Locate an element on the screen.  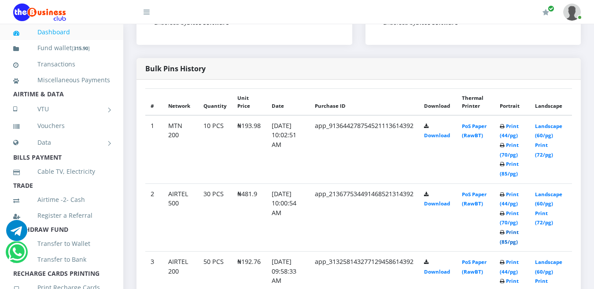
b: 315.90 is located at coordinates (81, 48).